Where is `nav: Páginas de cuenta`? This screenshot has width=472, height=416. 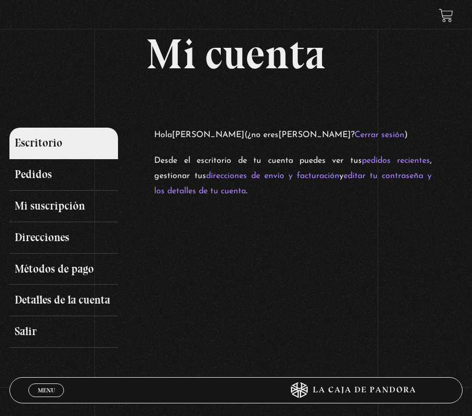
nav: Páginas de cuenta is located at coordinates (77, 237).